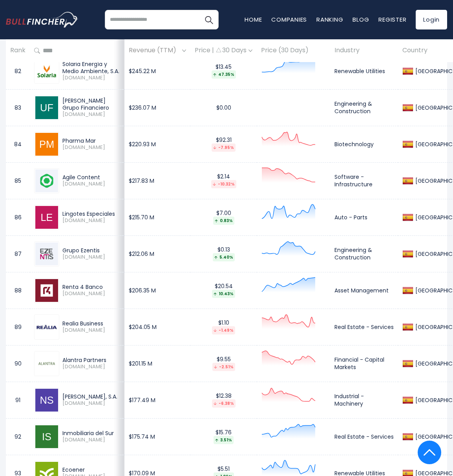 The image size is (453, 476). I want to click on div: -10.32%, so click(224, 184).